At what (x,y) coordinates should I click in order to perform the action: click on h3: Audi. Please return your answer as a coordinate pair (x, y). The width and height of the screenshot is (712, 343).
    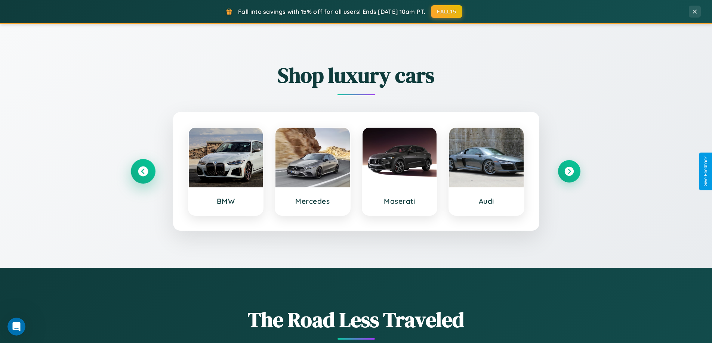
    Looking at the image, I should click on (486, 201).